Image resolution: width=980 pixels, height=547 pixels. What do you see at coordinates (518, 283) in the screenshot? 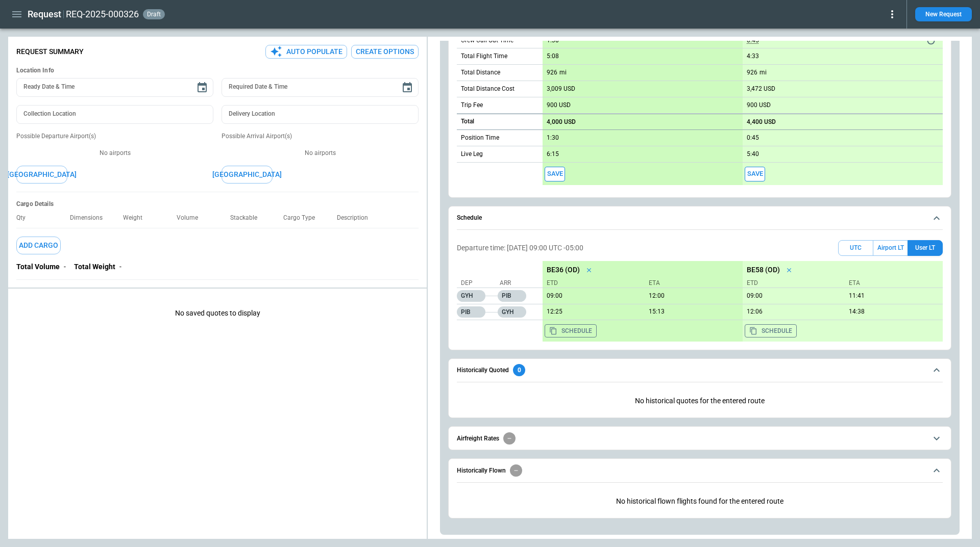
I see `p: Arr` at bounding box center [518, 283].